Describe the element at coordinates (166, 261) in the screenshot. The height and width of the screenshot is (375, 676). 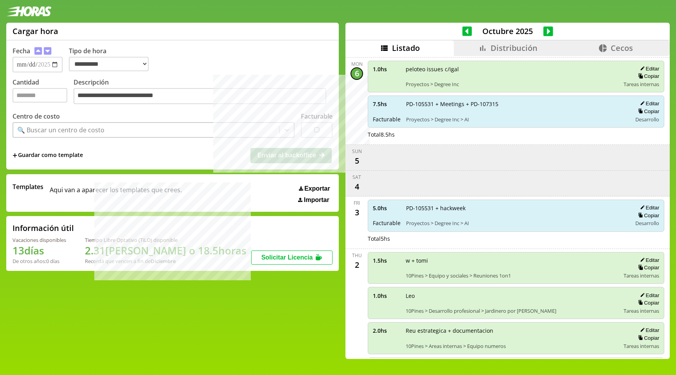
I see `div: Recordá que vencen a fin de` at that location.